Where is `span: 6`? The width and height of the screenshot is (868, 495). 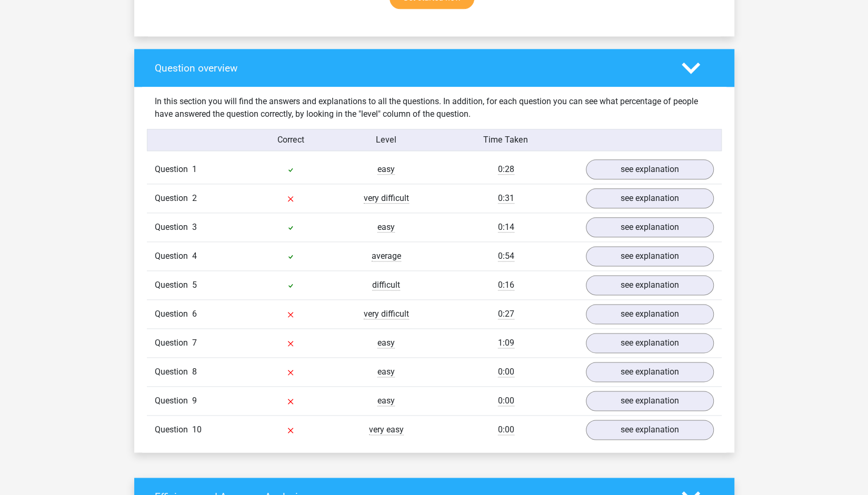 span: 6 is located at coordinates (194, 314).